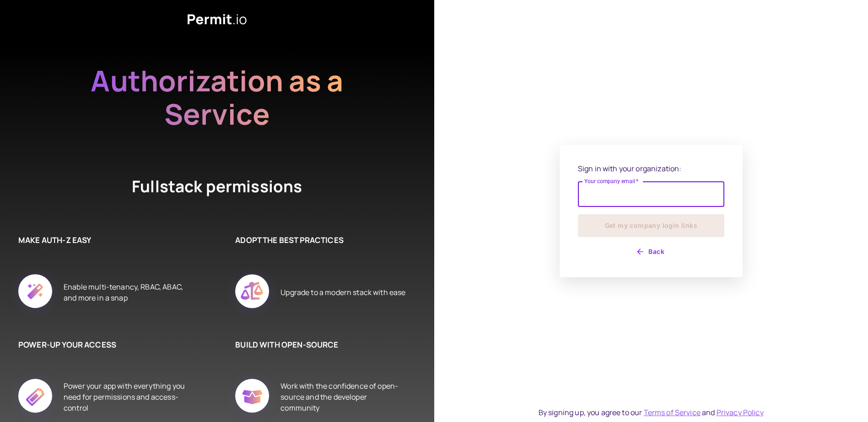 This screenshot has width=868, height=422. What do you see at coordinates (126, 292) in the screenshot?
I see `div: Enable multi-tenancy, RBAC, ABAC, and more in a snap` at bounding box center [126, 292].